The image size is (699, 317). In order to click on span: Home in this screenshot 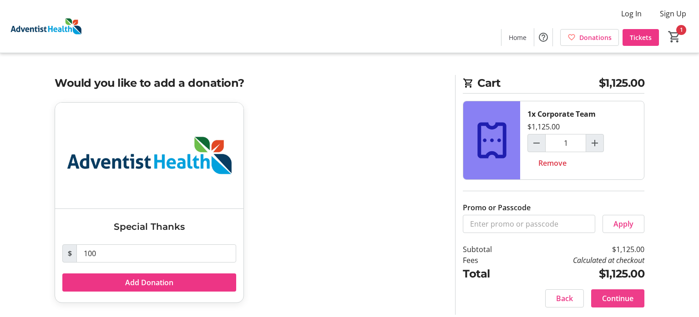, I will do `click(517, 37)`.